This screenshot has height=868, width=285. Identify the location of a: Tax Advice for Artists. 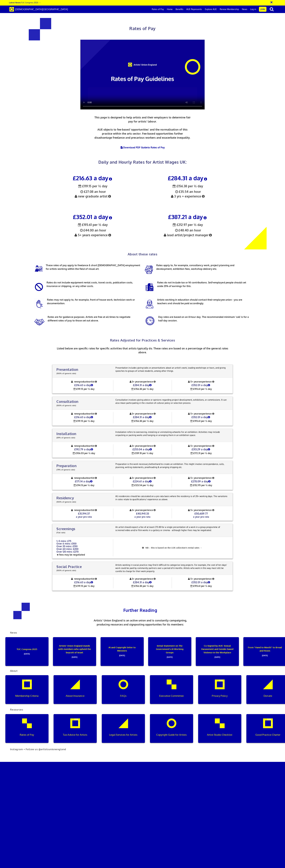
(75, 728).